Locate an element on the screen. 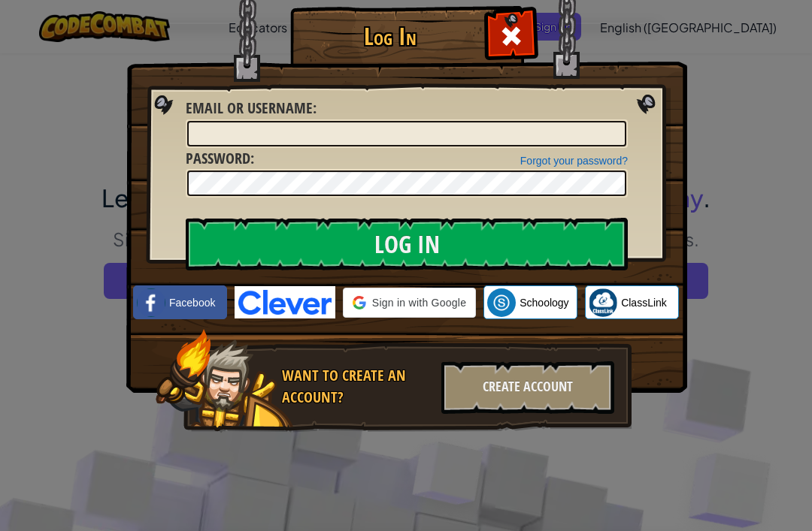 The image size is (812, 531). div: Want to create an account? is located at coordinates (357, 386).